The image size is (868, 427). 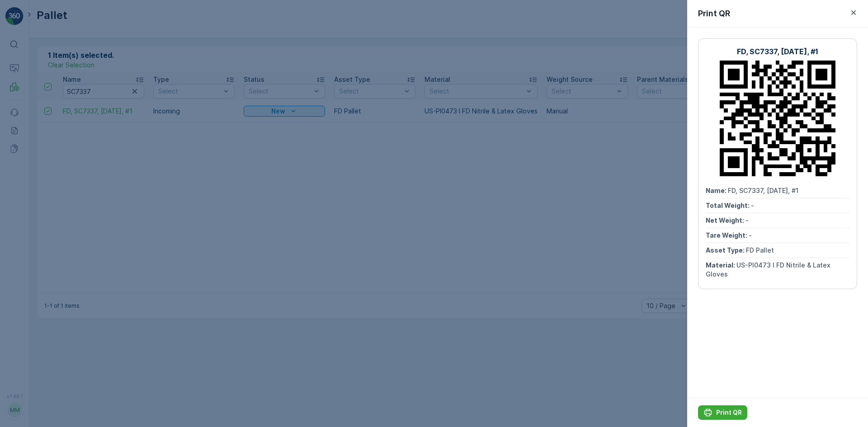 I want to click on span: Asset Type :, so click(x=726, y=250).